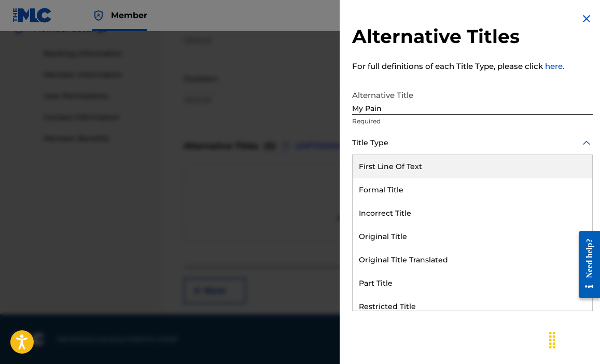 The width and height of the screenshot is (600, 364). Describe the element at coordinates (473, 306) in the screenshot. I see `div: Restricted Title` at that location.